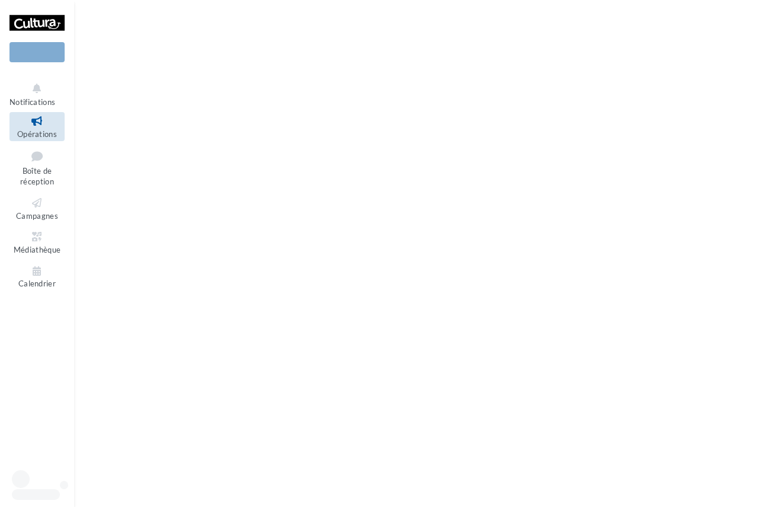  Describe the element at coordinates (37, 208) in the screenshot. I see `a: Campagnes` at that location.